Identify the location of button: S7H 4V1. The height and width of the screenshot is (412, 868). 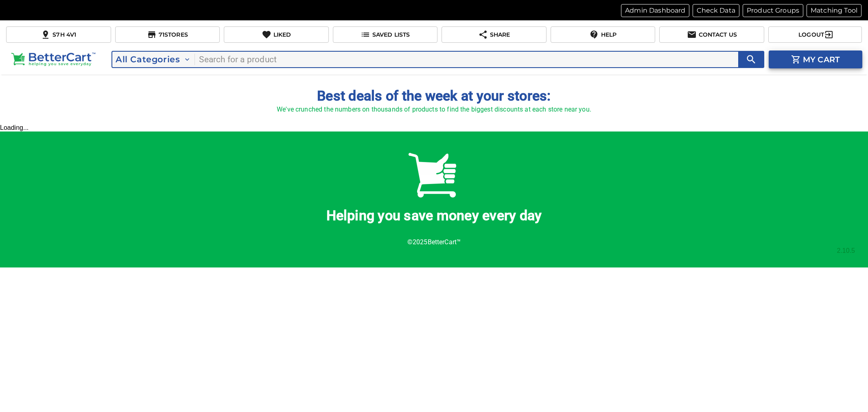
(58, 35).